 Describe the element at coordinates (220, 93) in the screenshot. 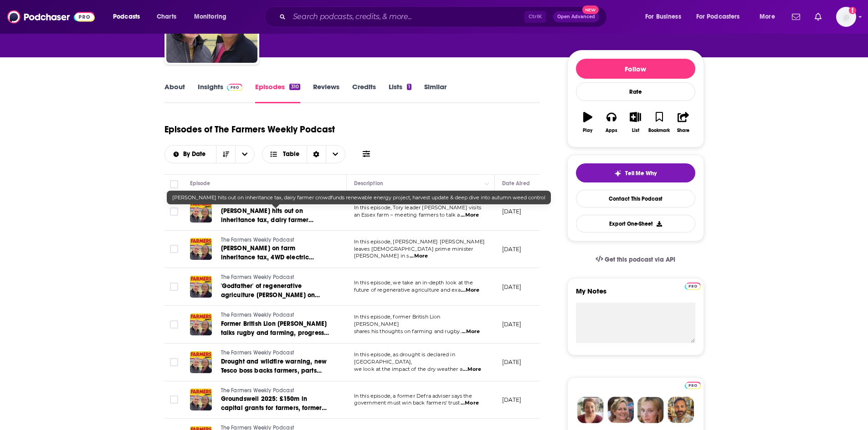

I see `a: InsightsPodchaser Pro` at that location.